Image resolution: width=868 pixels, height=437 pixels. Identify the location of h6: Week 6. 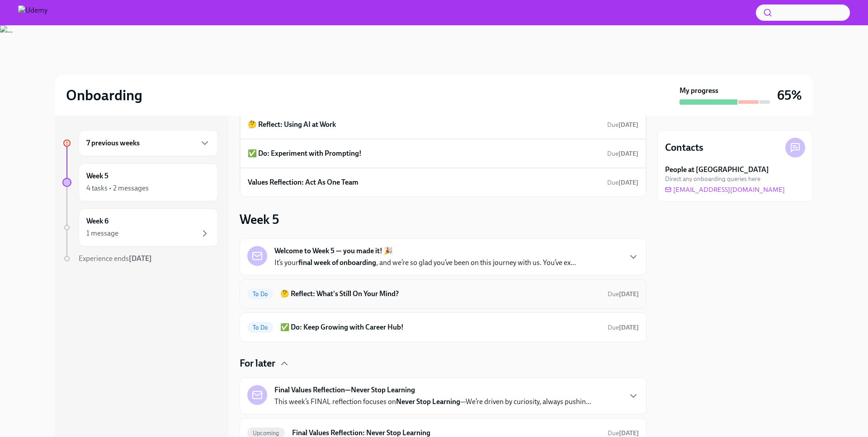
(97, 221).